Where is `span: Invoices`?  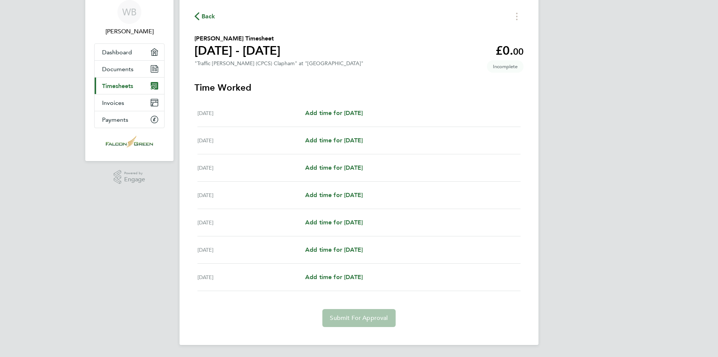
span: Invoices is located at coordinates (113, 103).